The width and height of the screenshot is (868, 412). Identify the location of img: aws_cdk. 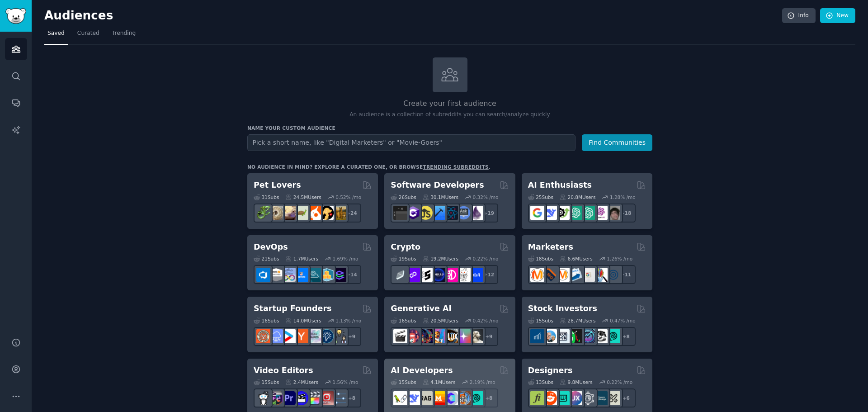
(327, 275).